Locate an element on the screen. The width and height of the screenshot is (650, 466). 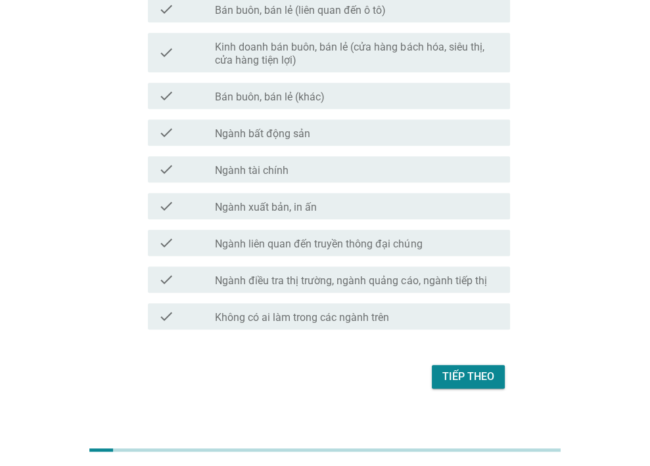
label: Ngành điều tra thị trường, ngành quảng cáo, ngành tiếp thị is located at coordinates (350, 281).